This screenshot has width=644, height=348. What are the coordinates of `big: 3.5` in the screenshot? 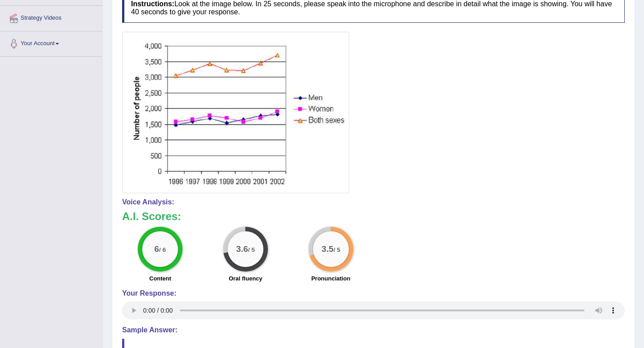 It's located at (327, 250).